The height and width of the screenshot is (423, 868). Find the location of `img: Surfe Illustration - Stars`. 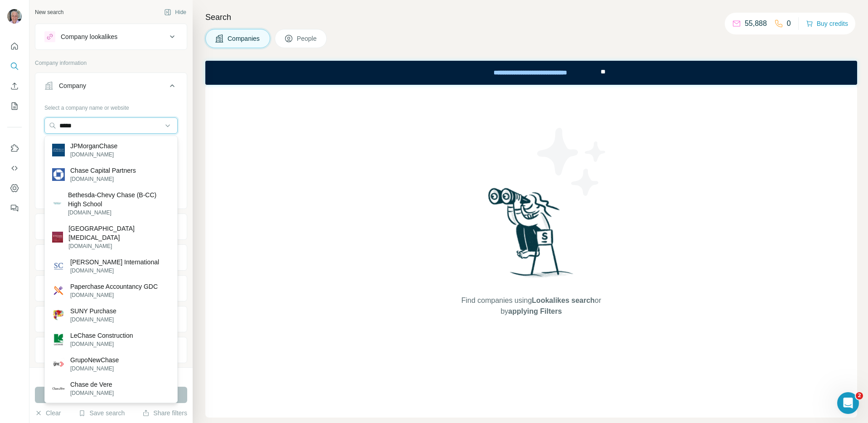

img: Surfe Illustration - Stars is located at coordinates (572, 162).